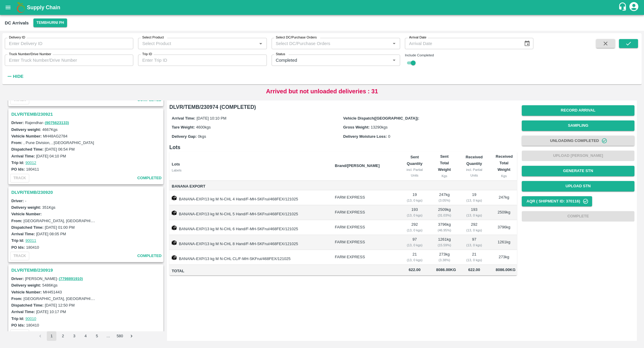 Image resolution: width=644 pixels, height=348 pixels. Describe the element at coordinates (322, 91) in the screenshot. I see `p: Arrived but not unloaded deliveries : 31` at that location.